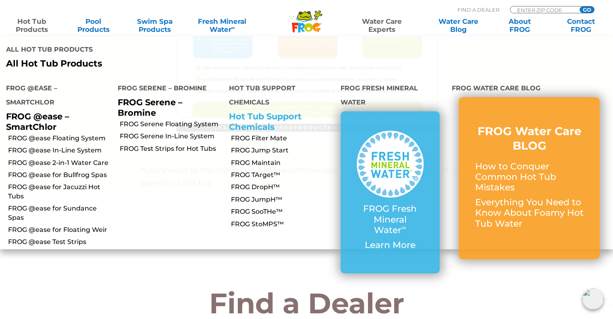  What do you see at coordinates (581, 25) in the screenshot?
I see `a: ContactFROG` at bounding box center [581, 25].